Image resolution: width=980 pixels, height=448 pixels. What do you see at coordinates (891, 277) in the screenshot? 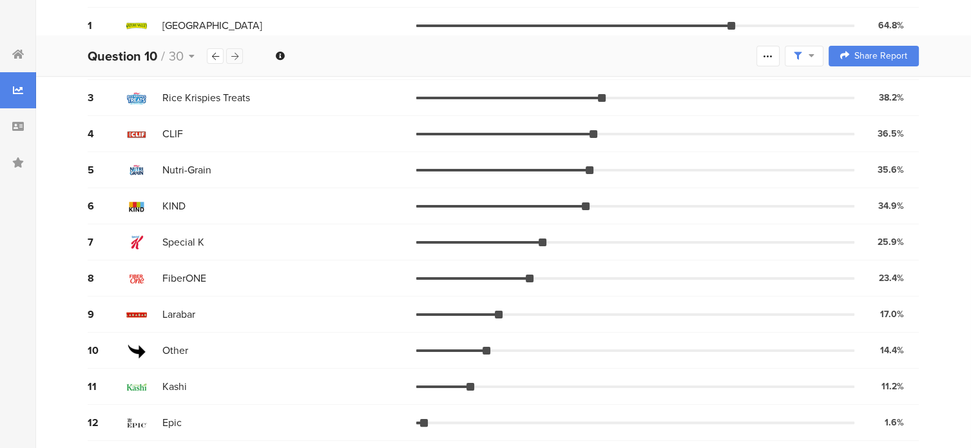
I see `div: 23.4%` at bounding box center [891, 277].